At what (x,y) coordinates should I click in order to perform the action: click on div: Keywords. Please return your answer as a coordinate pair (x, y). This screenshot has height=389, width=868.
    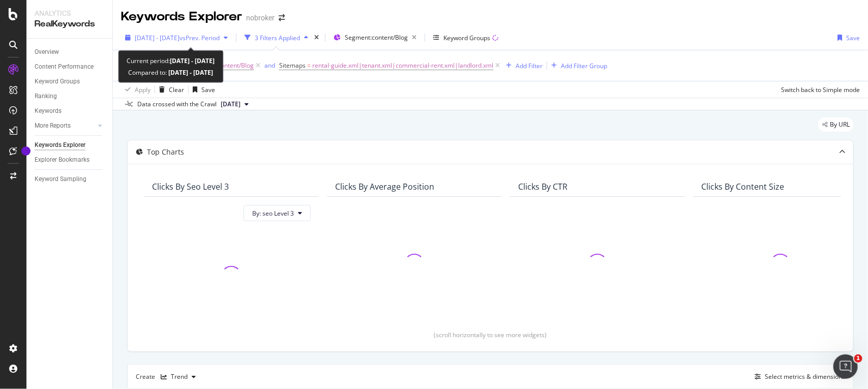
    Looking at the image, I should click on (48, 111).